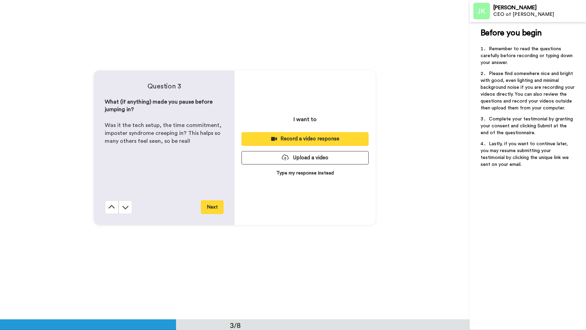 The height and width of the screenshot is (330, 586). What do you see at coordinates (305, 139) in the screenshot?
I see `div: Record a video response` at bounding box center [305, 139].